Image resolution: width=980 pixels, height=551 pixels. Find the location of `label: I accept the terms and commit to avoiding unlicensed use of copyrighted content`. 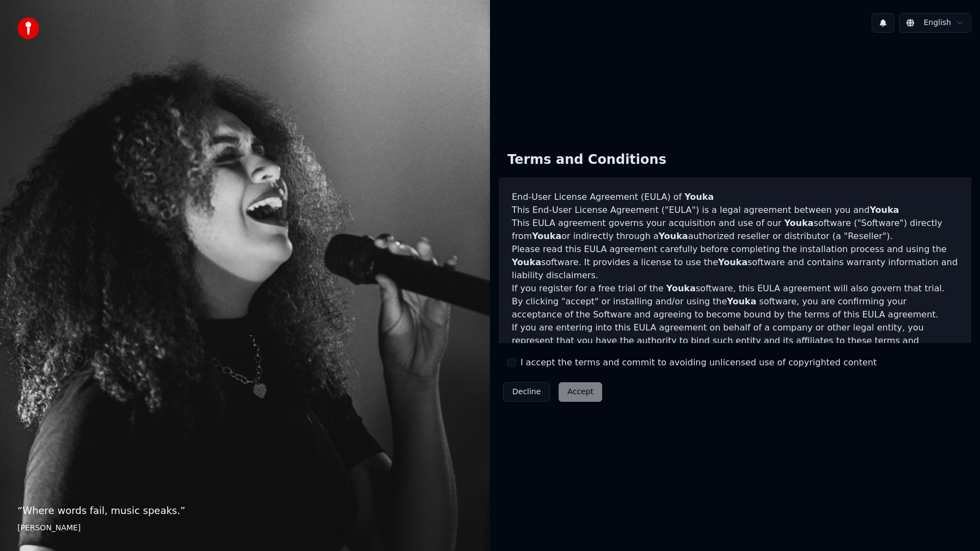

label: I accept the terms and commit to avoiding unlicensed use of copyrighted content is located at coordinates (698, 363).